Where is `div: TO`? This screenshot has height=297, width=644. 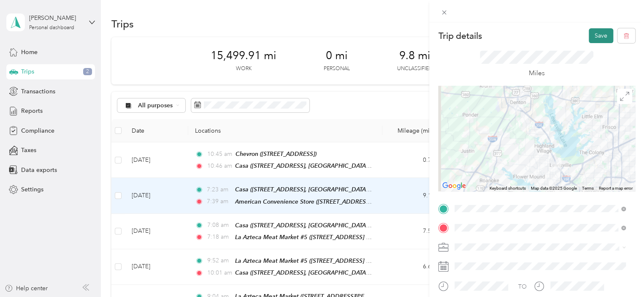 div: TO is located at coordinates (522, 287).